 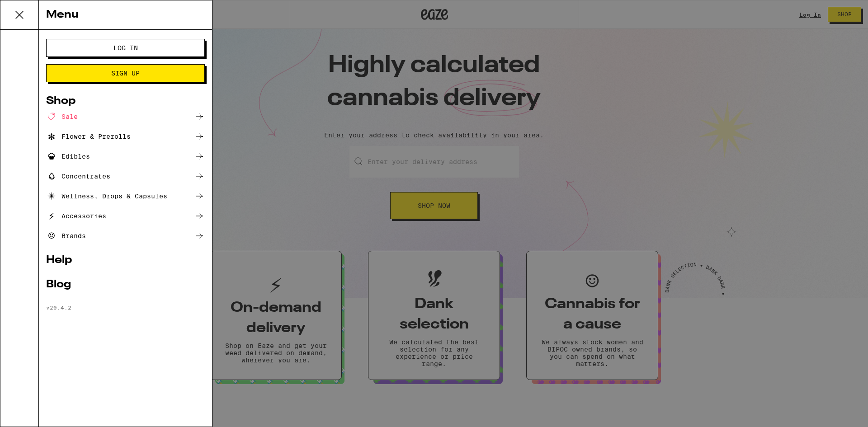 I want to click on a: Wellness, Drops & Capsules, so click(x=125, y=196).